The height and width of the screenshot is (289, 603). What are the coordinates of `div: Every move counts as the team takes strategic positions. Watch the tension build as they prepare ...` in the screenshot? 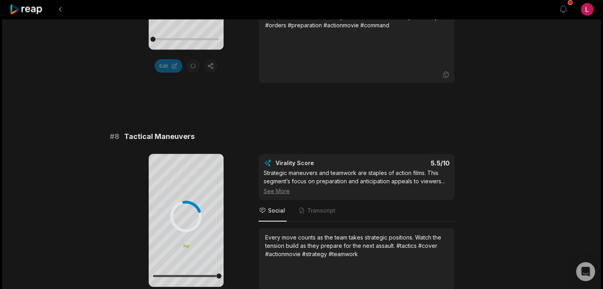 It's located at (356, 246).